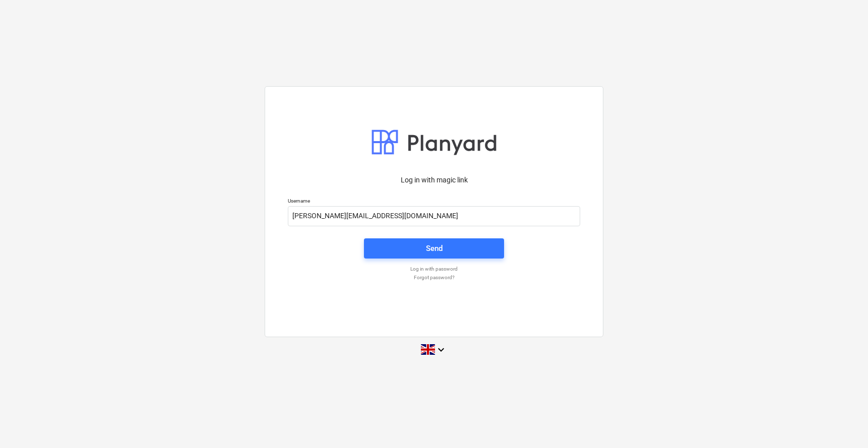  Describe the element at coordinates (434, 202) in the screenshot. I see `p: Username` at that location.